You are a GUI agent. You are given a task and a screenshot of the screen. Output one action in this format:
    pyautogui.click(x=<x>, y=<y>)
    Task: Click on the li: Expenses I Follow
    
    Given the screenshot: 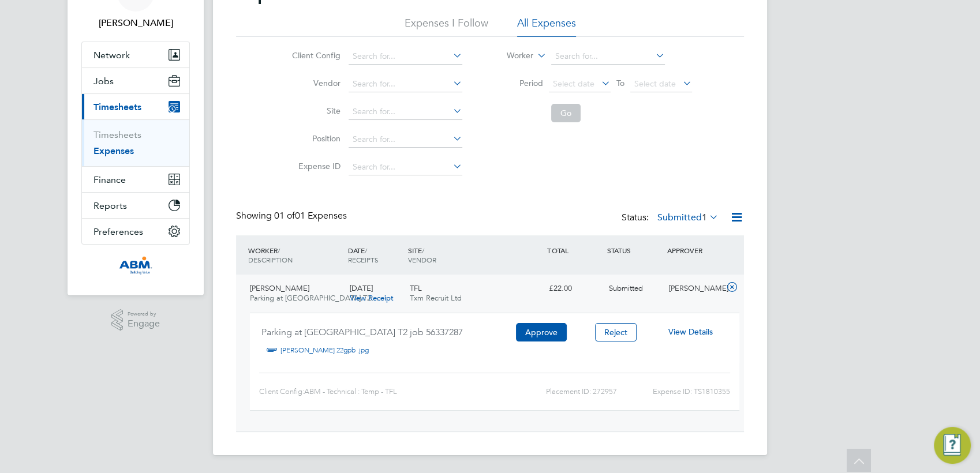 What is the action you would take?
    pyautogui.click(x=446, y=27)
    